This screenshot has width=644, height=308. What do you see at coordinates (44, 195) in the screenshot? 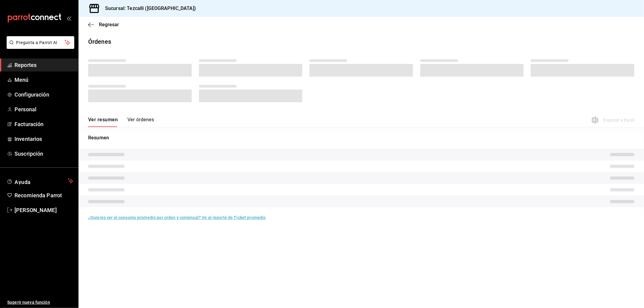
I see `span: Recomienda Parrot` at bounding box center [44, 195].